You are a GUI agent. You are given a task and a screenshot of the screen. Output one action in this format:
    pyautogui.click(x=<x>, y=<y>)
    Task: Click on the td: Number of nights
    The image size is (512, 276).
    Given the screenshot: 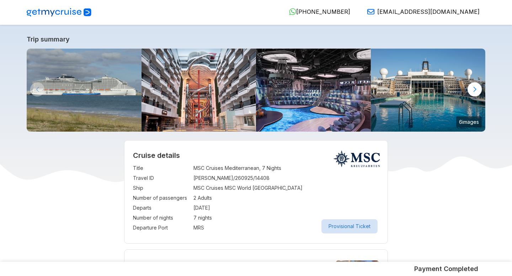 What is the action you would take?
    pyautogui.click(x=161, y=218)
    